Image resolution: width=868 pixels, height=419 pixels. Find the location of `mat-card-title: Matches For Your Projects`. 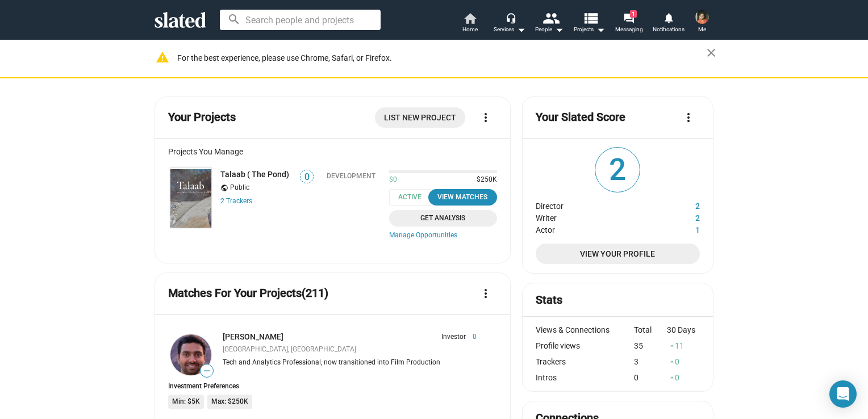

mat-card-title: Matches For Your Projects is located at coordinates (248, 293).